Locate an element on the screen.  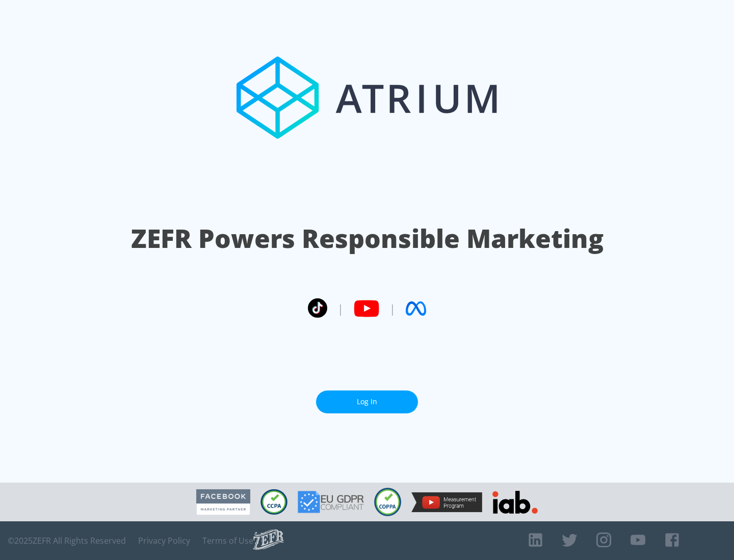
img: CCPA Compliant is located at coordinates (274, 502).